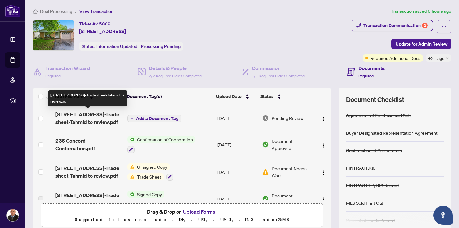 The image size is (459, 228). What do you see at coordinates (425, 26) in the screenshot?
I see `div: 2` at bounding box center [425, 26].